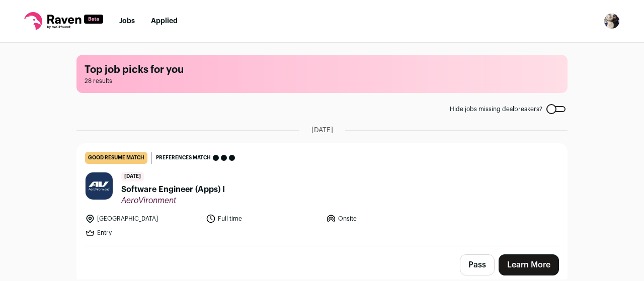  What do you see at coordinates (173, 200) in the screenshot?
I see `span: AeroVironment` at bounding box center [173, 200].